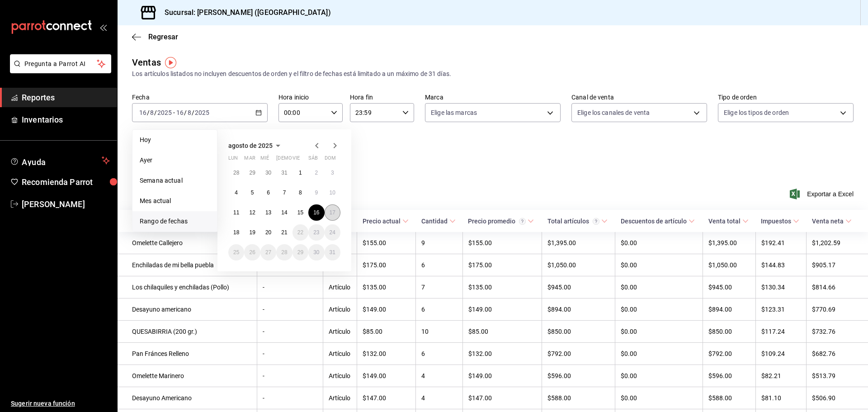 Image resolution: width=868 pixels, height=412 pixels. I want to click on abbr: 31 de julio de 2025, so click(284, 173).